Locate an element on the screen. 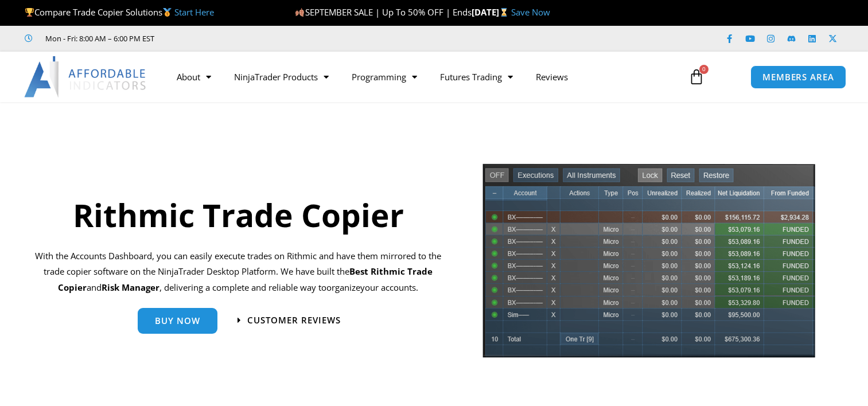 The image size is (868, 406). a: Buy Now is located at coordinates (177, 320).